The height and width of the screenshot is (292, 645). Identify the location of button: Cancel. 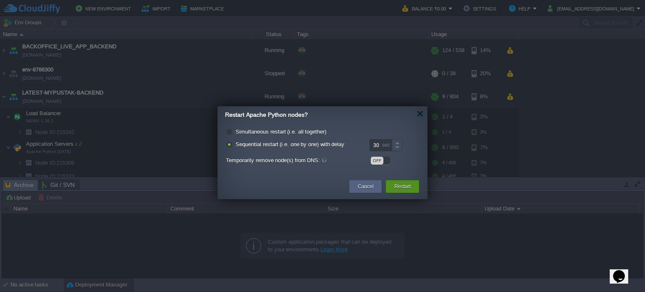
(366, 187).